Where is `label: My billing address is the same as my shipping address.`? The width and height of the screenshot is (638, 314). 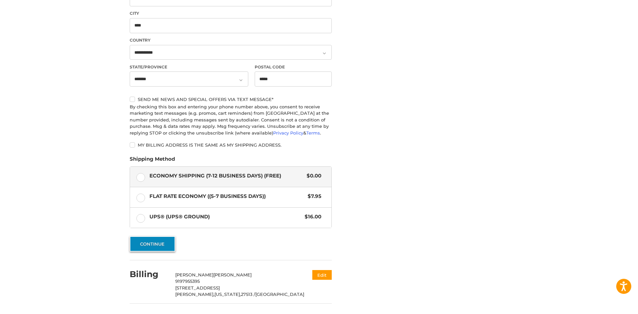
label: My billing address is the same as my shipping address. is located at coordinates (231, 145).